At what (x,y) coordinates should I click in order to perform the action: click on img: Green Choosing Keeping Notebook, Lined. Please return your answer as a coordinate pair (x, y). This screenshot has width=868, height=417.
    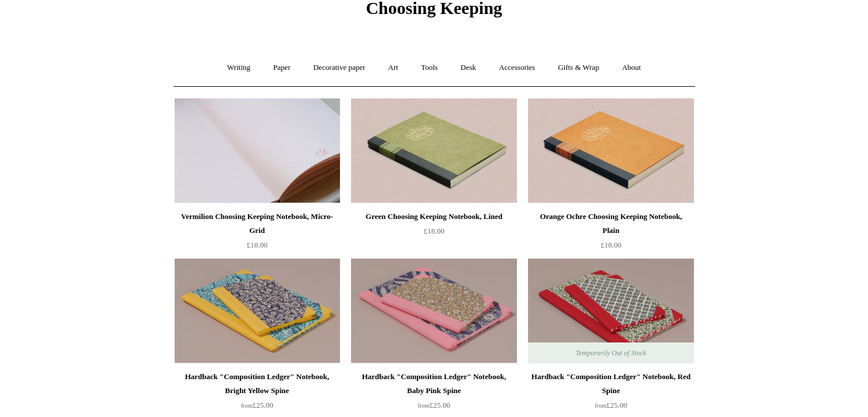
    Looking at the image, I should click on (434, 151).